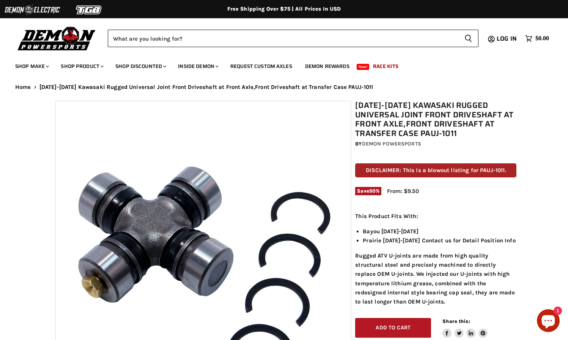 The width and height of the screenshot is (568, 340). I want to click on inbox-online-store-chat: Shopify online store chat, so click(549, 321).